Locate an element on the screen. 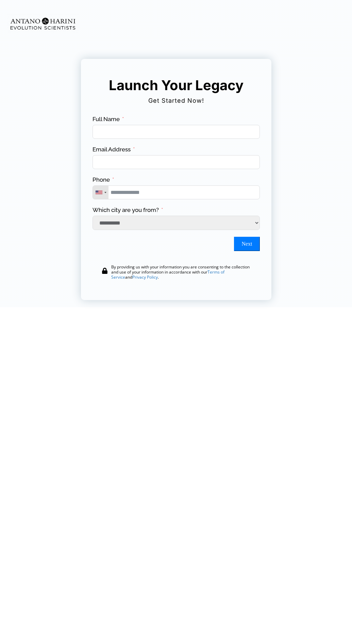 Image resolution: width=352 pixels, height=644 pixels. input: Email Address is located at coordinates (176, 162).